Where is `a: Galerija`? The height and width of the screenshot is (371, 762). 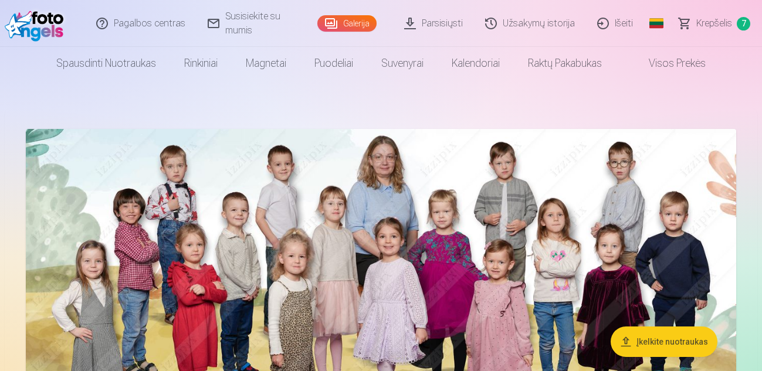 a: Galerija is located at coordinates (347, 23).